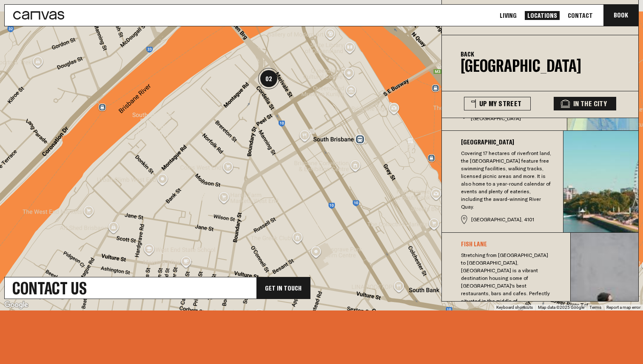 The image size is (643, 364). What do you see at coordinates (508, 16) in the screenshot?
I see `a: Living` at bounding box center [508, 16].